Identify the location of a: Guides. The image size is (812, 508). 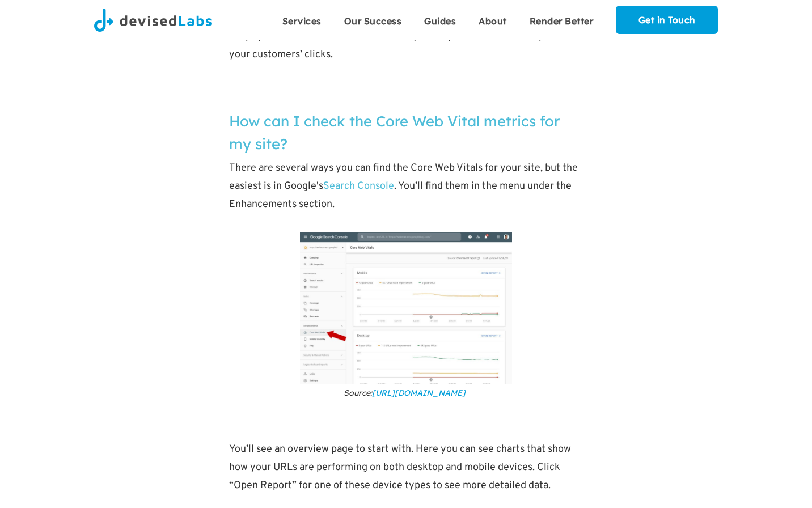
(440, 20).